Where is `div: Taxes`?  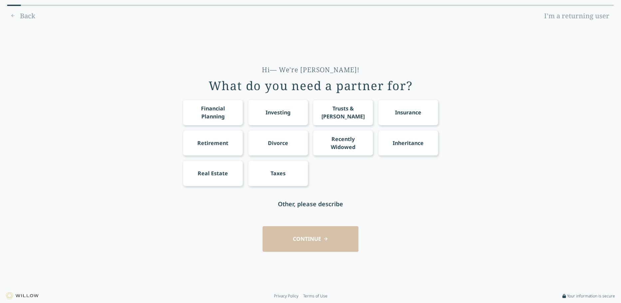 div: Taxes is located at coordinates (278, 173).